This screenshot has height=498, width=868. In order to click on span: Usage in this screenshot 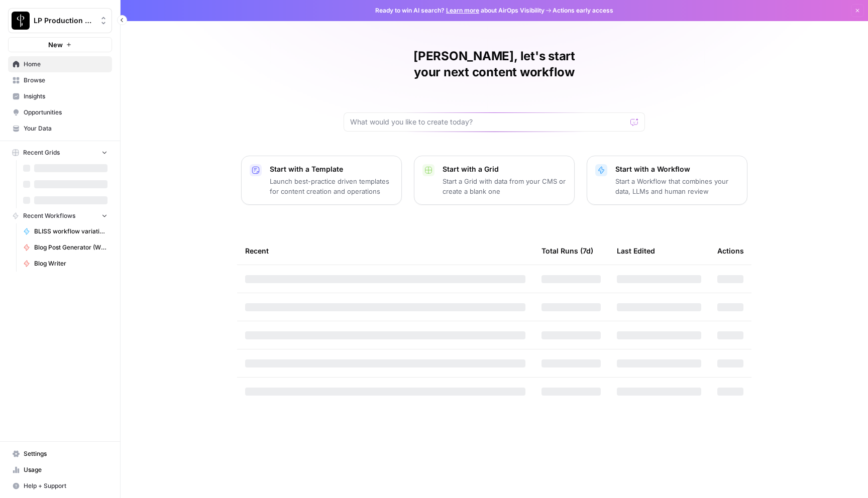, I will do `click(65, 469)`.